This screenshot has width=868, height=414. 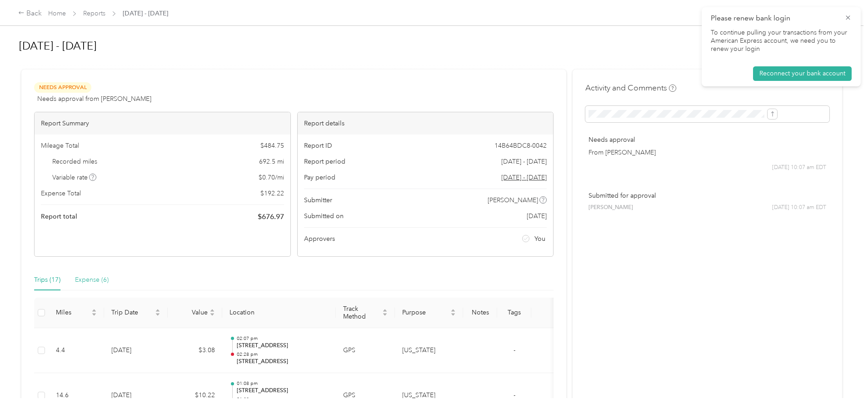 What do you see at coordinates (320, 239) in the screenshot?
I see `span: Approvers` at bounding box center [320, 239].